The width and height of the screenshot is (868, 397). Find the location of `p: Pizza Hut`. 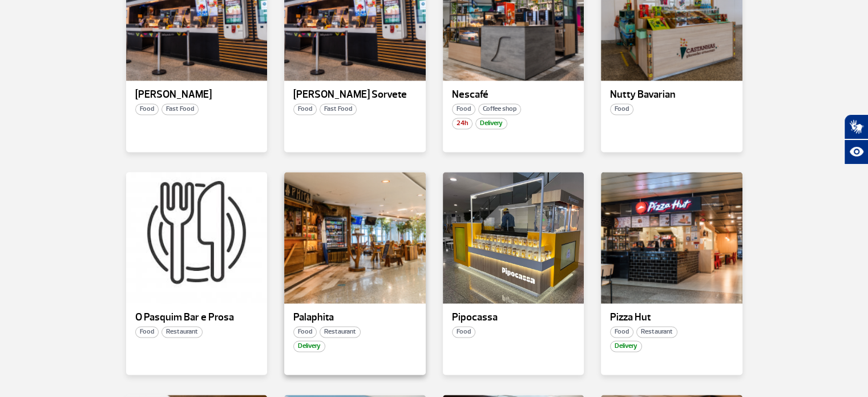

p: Pizza Hut is located at coordinates (671, 318).